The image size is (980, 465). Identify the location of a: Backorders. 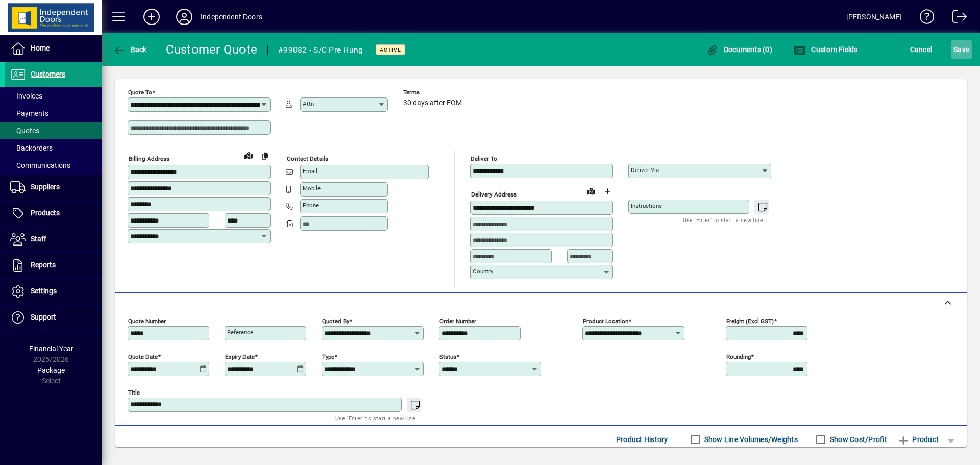
(54, 148).